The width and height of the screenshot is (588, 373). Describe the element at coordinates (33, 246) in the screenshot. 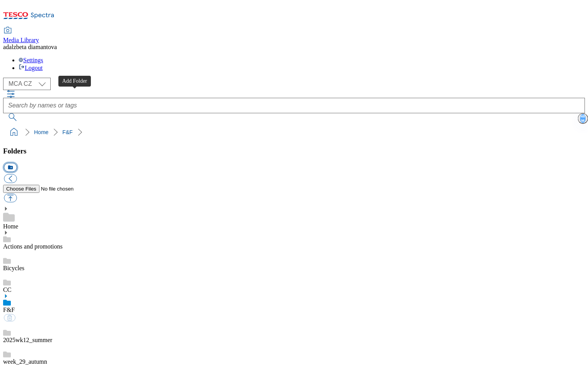

I see `a: Actions and promotions` at that location.